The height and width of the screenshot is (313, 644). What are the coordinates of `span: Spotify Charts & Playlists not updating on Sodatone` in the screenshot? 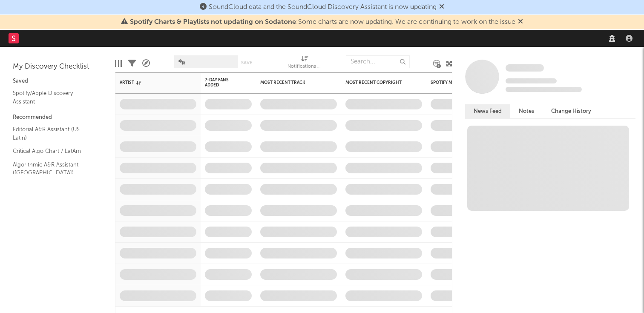 It's located at (213, 22).